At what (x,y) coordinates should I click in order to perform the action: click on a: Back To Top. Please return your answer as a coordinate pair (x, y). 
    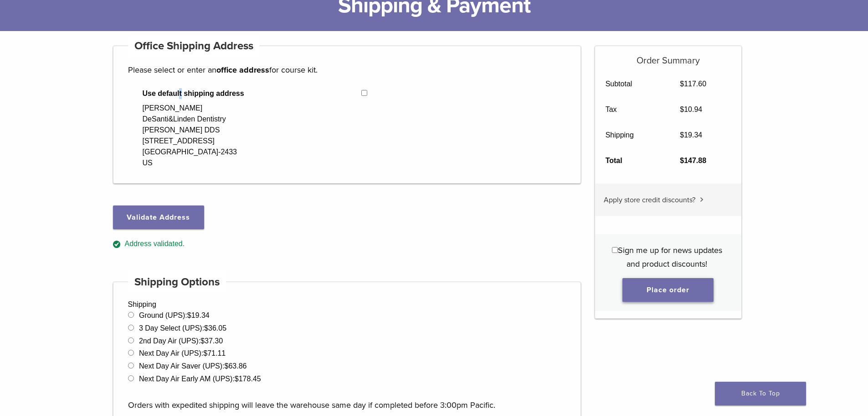
    Looking at the image, I should click on (761, 393).